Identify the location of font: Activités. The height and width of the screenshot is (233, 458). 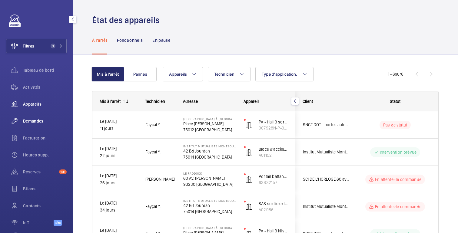
(32, 87).